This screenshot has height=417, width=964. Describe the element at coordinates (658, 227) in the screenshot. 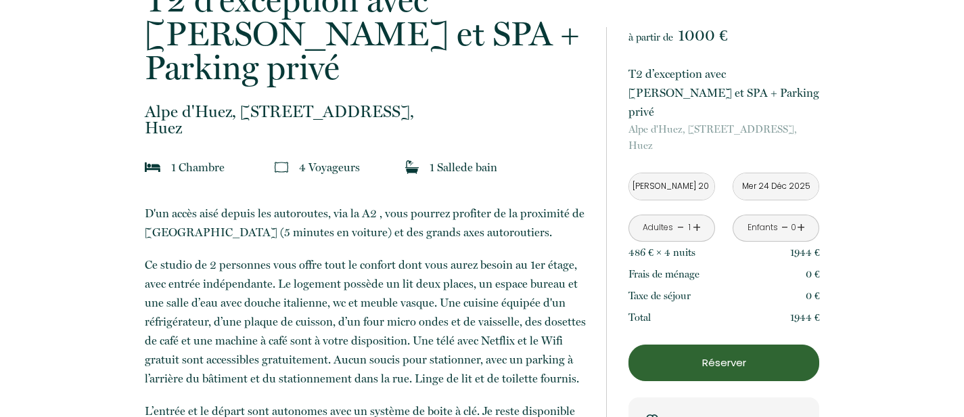

I see `div: Adultes` at that location.